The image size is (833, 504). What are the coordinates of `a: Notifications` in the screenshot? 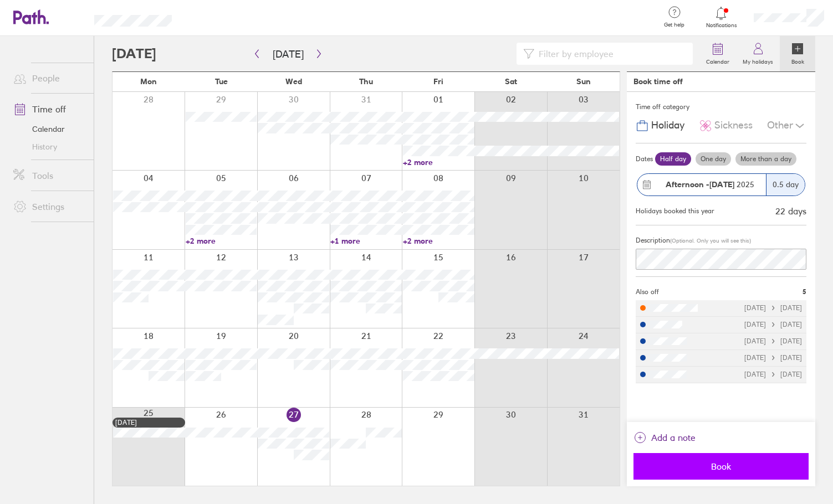 It's located at (721, 17).